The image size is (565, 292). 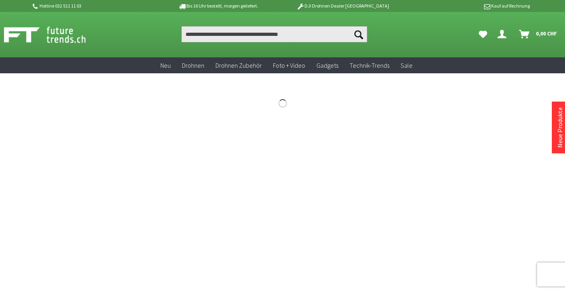 What do you see at coordinates (406, 65) in the screenshot?
I see `a: Sale` at bounding box center [406, 65].